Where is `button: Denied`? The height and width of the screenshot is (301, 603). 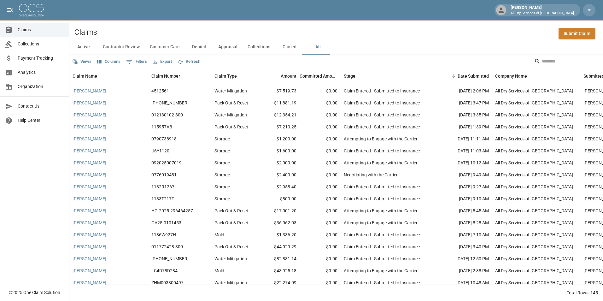
button: Denied is located at coordinates (199, 47).